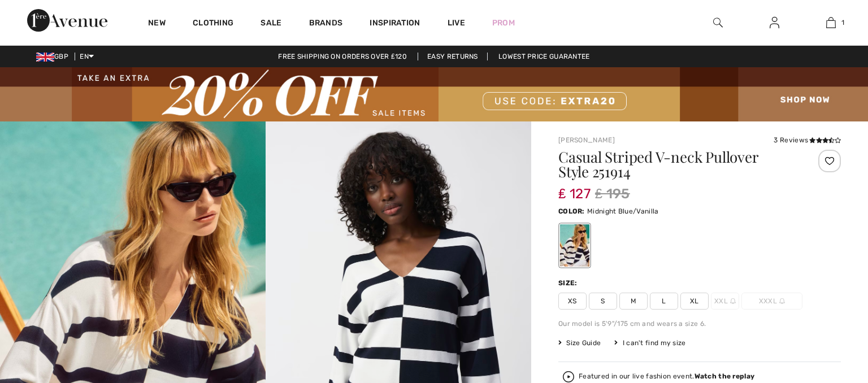 The height and width of the screenshot is (383, 868). What do you see at coordinates (603, 301) in the screenshot?
I see `span: S` at bounding box center [603, 301].